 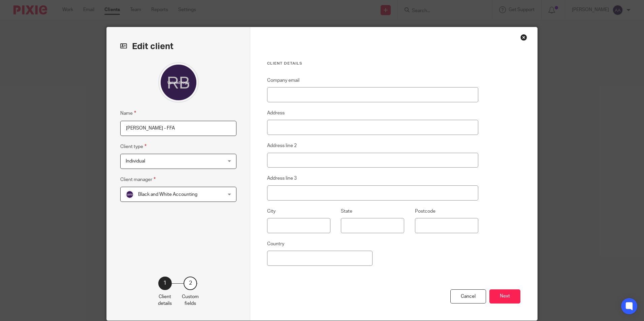 What do you see at coordinates (347, 212) in the screenshot?
I see `label: State` at bounding box center [347, 212].